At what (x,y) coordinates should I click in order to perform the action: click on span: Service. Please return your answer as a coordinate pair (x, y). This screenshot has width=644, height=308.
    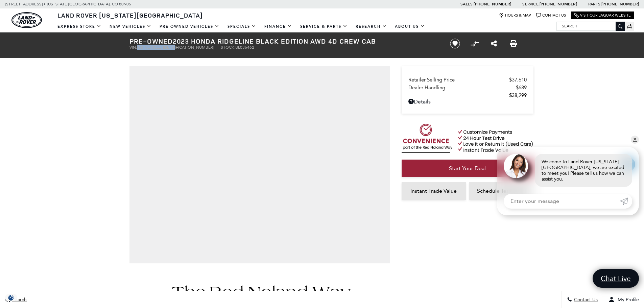
    Looking at the image, I should click on (530, 4).